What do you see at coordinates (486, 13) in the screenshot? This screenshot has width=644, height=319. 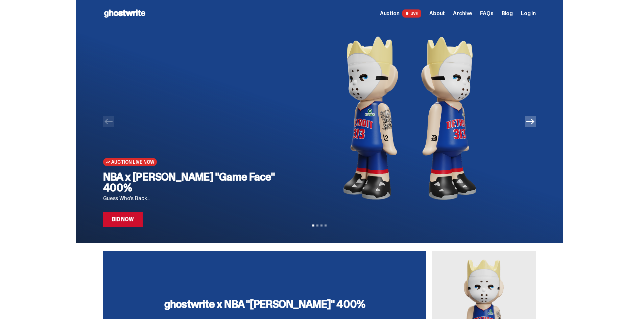 I see `span: FAQs` at bounding box center [486, 13].